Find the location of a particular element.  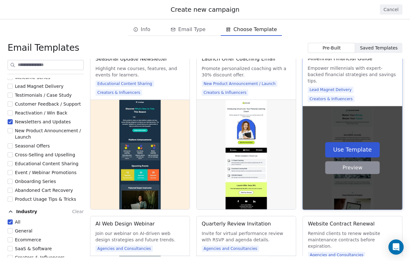

div: Launch Offer Coaching Email is located at coordinates (239, 59).